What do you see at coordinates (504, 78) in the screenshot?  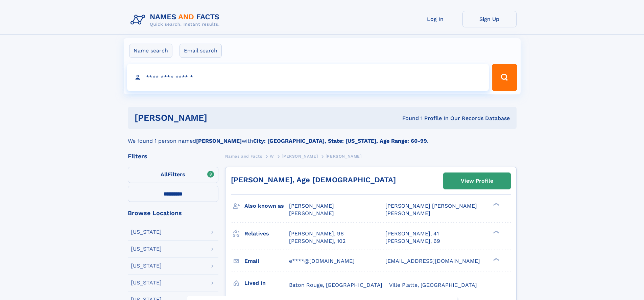 I see `button: Search Button` at bounding box center [504, 78].